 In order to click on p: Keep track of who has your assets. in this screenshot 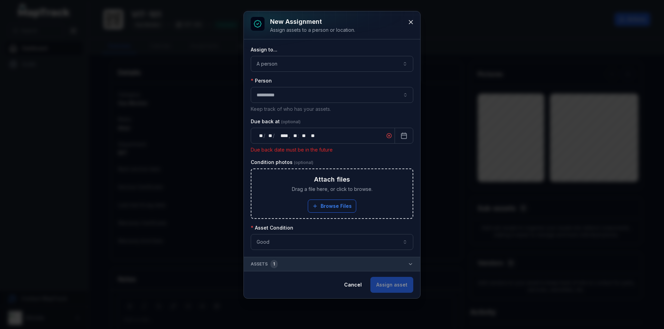, I will do `click(332, 109)`.